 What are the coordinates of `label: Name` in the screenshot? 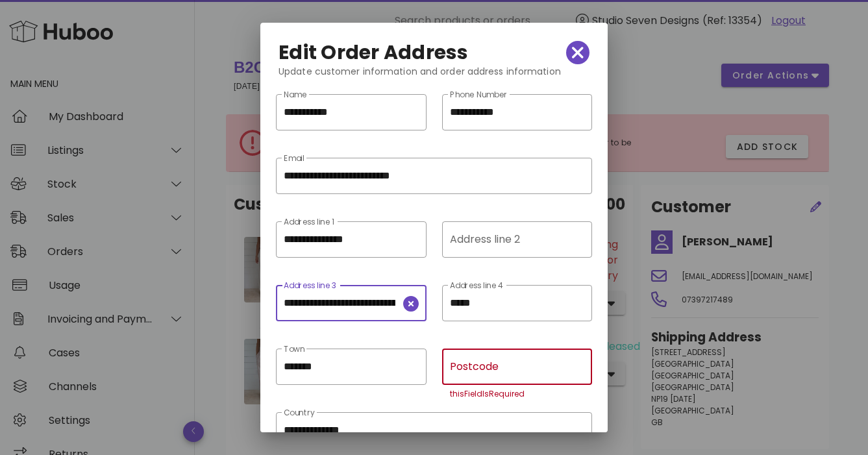 It's located at (295, 95).